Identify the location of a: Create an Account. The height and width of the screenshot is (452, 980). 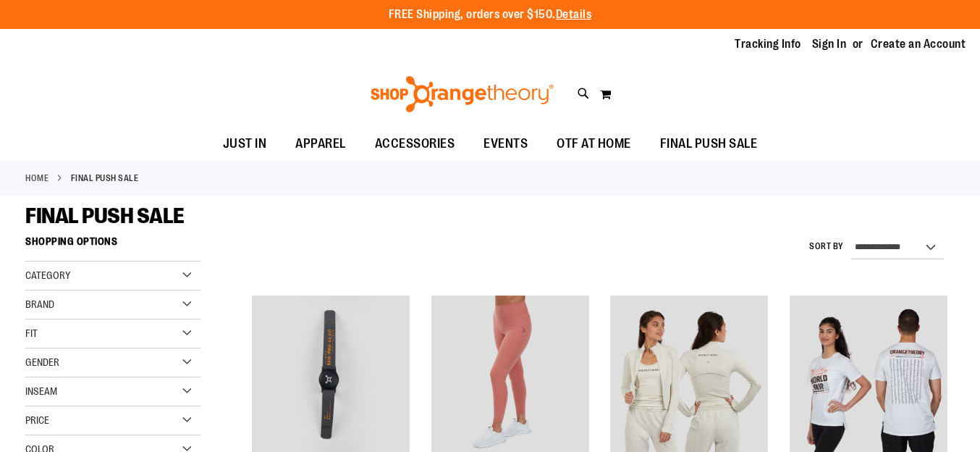
(919, 44).